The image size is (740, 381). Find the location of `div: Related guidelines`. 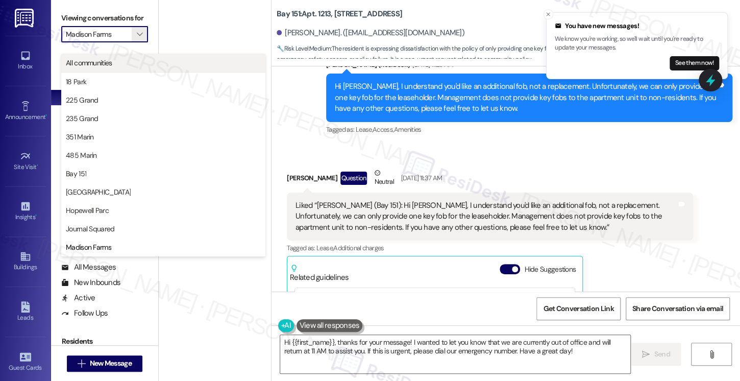

div: Related guidelines is located at coordinates (320, 273).